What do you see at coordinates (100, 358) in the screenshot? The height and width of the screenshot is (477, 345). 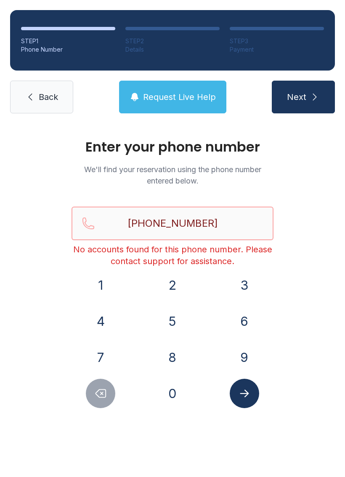 I see `button: 7` at bounding box center [100, 358].